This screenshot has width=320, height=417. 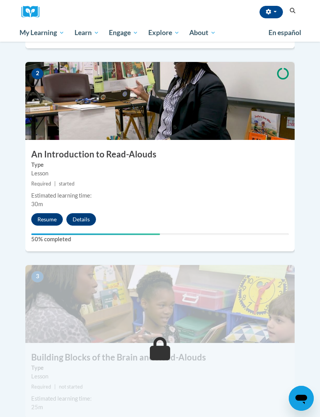 I want to click on label: 50% completed, so click(x=160, y=240).